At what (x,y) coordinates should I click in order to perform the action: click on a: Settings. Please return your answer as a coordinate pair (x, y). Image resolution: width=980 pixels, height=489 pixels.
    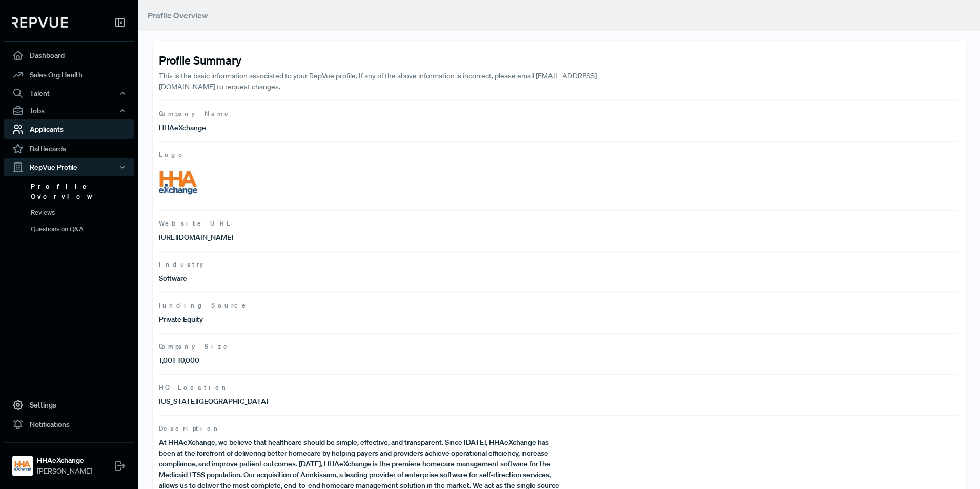
    Looking at the image, I should click on (69, 405).